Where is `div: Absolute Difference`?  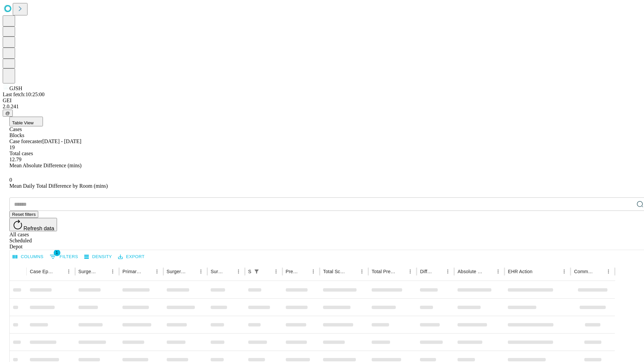 div: Absolute Difference is located at coordinates (470, 271).